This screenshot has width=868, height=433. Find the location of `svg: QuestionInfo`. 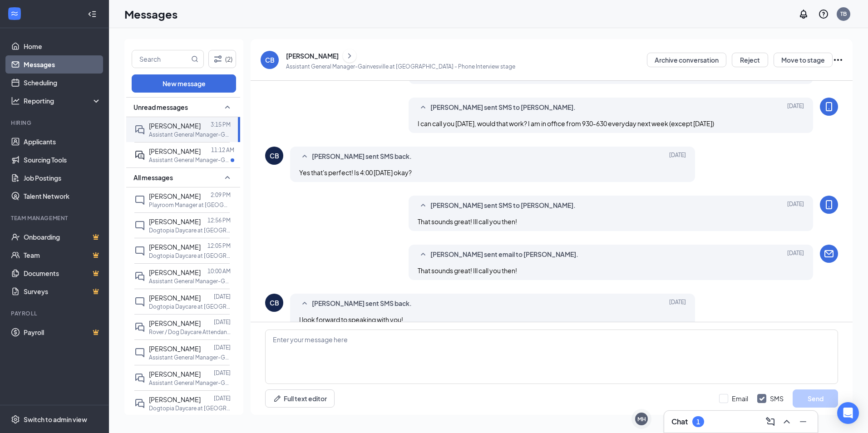

svg: QuestionInfo is located at coordinates (823, 14).